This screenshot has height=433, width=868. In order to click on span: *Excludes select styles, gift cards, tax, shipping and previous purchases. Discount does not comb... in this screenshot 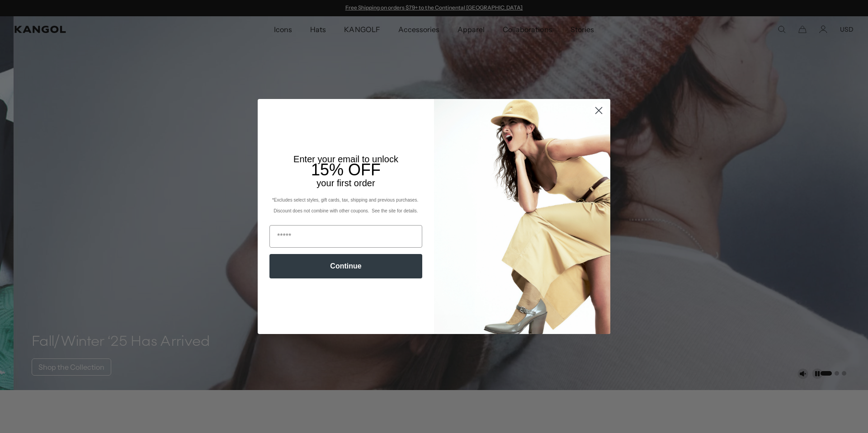, I will do `click(346, 205)`.